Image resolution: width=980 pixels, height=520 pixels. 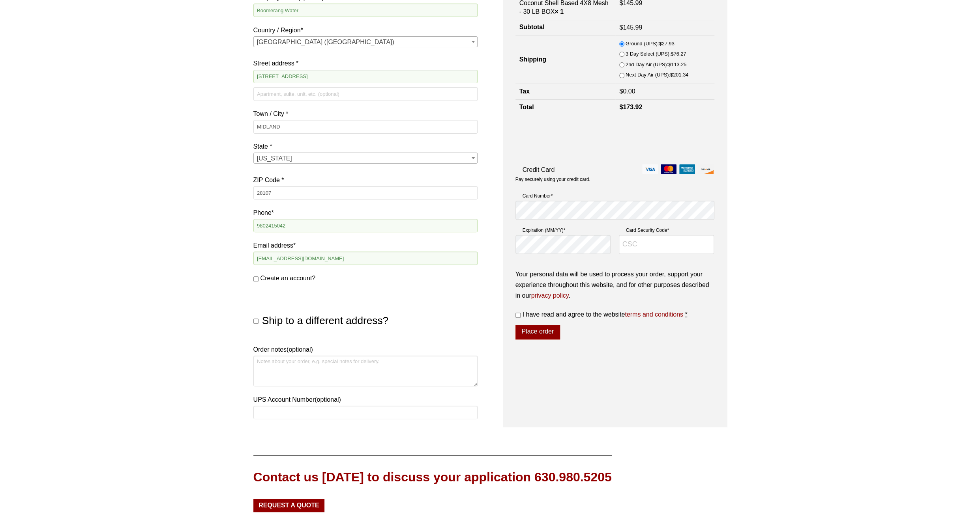 What do you see at coordinates (667, 230) in the screenshot?
I see `label: Card Security Code` at bounding box center [667, 230].